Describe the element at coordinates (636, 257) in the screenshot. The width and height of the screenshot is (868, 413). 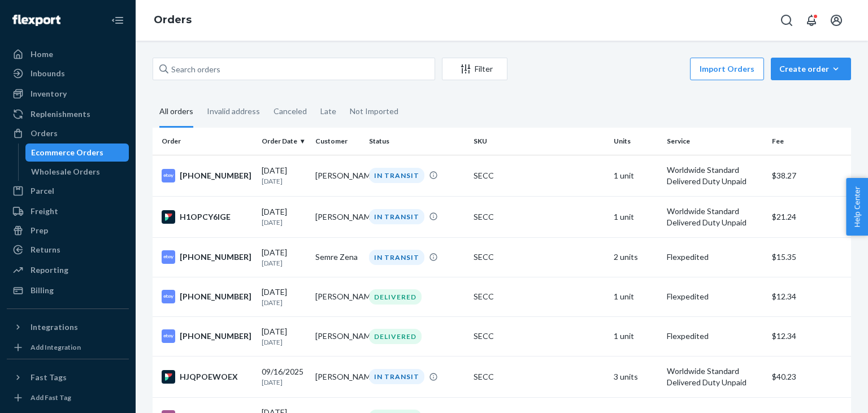
I see `td: 2 units` at that location.